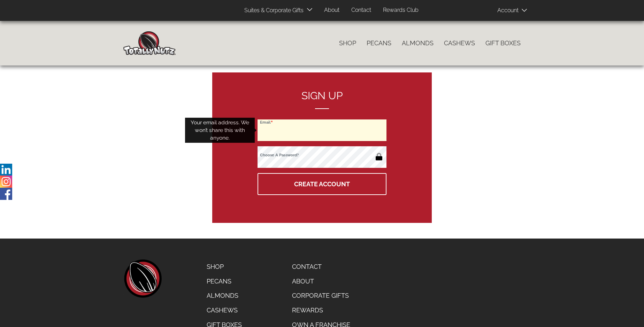  What do you see at coordinates (149, 43) in the screenshot?
I see `img: Home` at bounding box center [149, 43].